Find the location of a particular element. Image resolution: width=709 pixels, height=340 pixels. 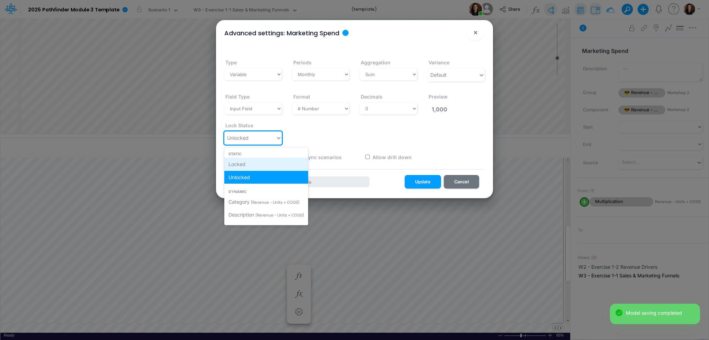

label: Variance is located at coordinates (438, 62).